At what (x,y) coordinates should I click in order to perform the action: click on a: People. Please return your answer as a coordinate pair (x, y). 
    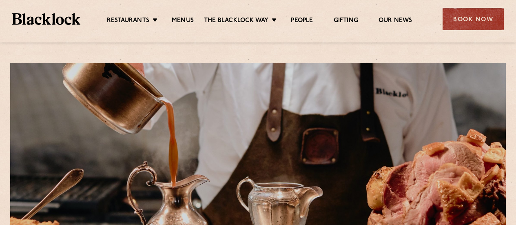
    Looking at the image, I should click on (302, 21).